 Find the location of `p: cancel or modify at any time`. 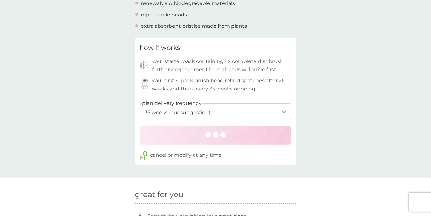

p: cancel or modify at any time is located at coordinates (186, 155).